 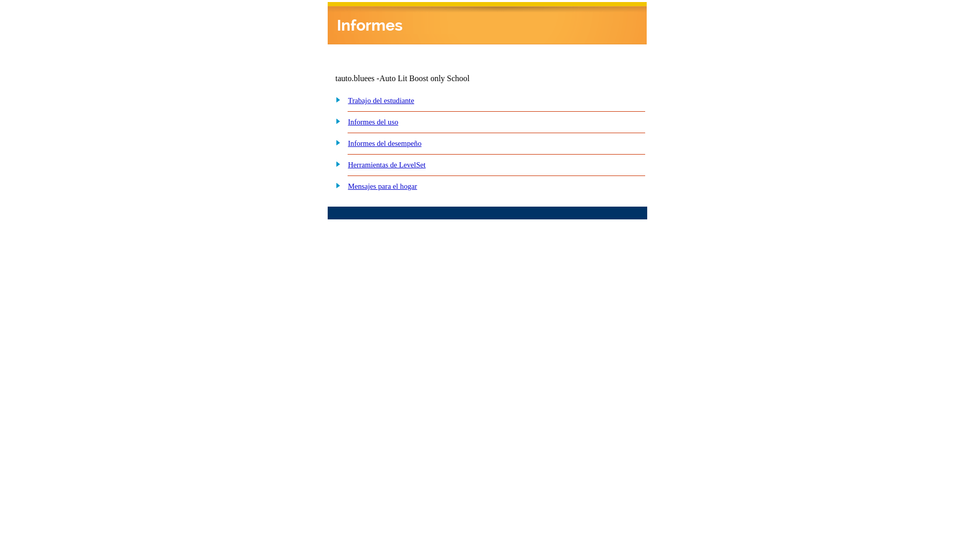 What do you see at coordinates (429, 78) in the screenshot?
I see `td: tauto.bluees -` at bounding box center [429, 78].